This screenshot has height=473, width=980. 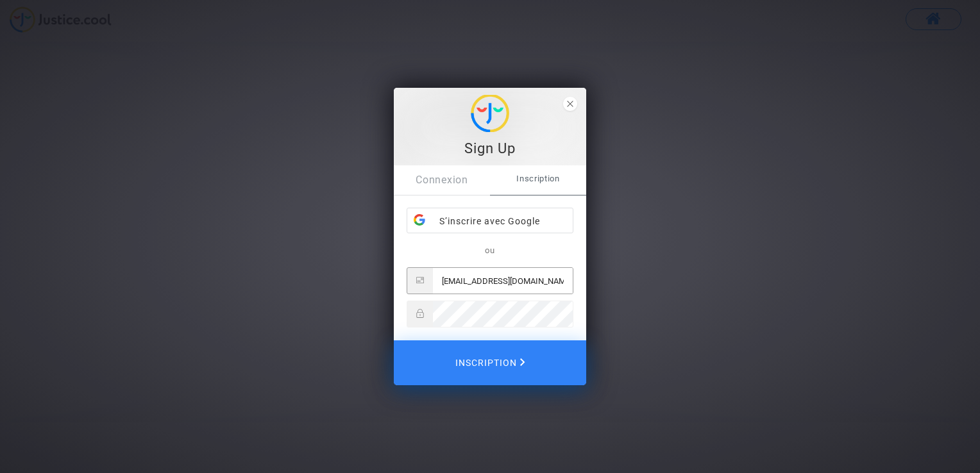 What do you see at coordinates (503, 314) in the screenshot?
I see `input: Password` at bounding box center [503, 314].